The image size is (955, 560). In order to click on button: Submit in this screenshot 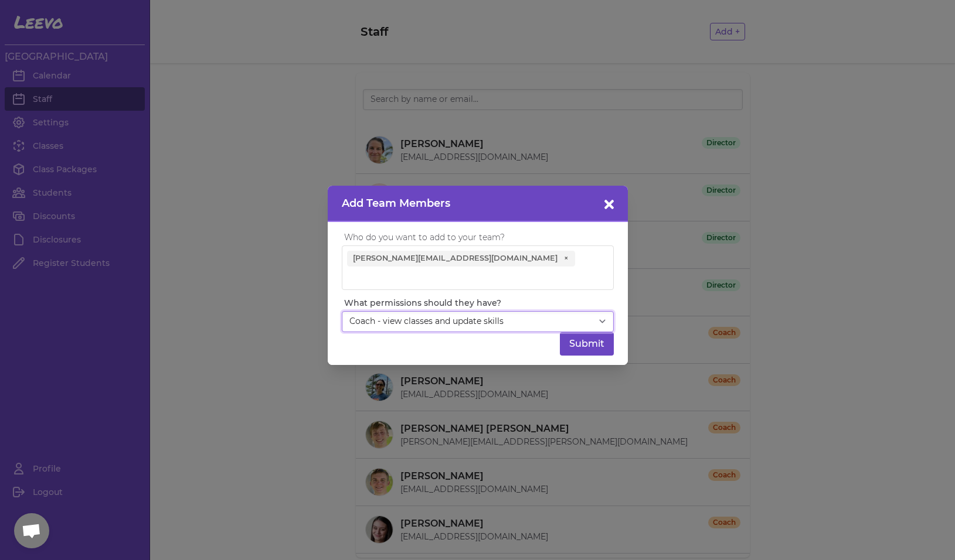, I will do `click(587, 344)`.